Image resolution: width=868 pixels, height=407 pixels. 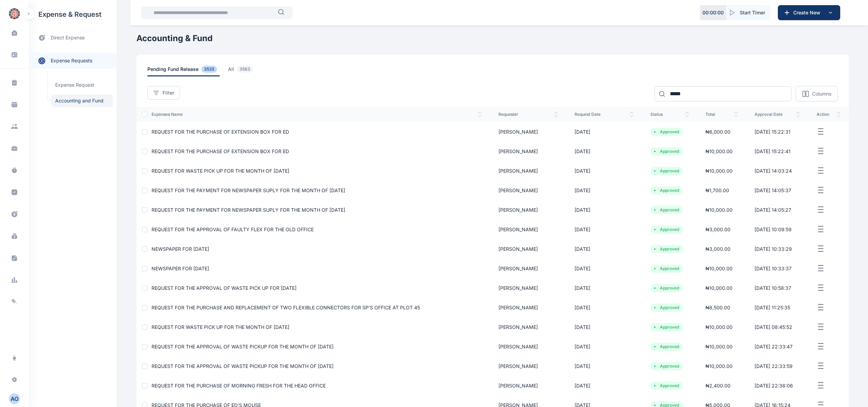 I want to click on button: Start Timer, so click(x=748, y=13).